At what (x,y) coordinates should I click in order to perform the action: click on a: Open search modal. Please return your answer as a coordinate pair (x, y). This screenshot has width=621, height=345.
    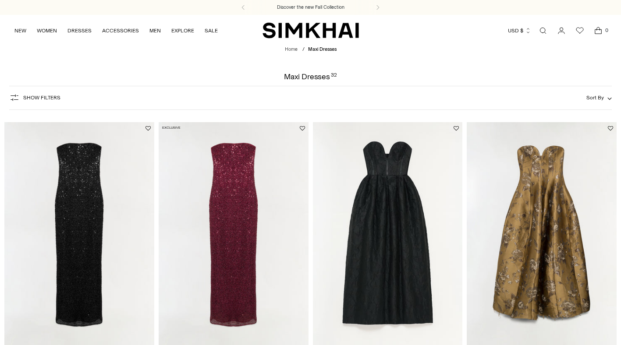
    Looking at the image, I should click on (543, 31).